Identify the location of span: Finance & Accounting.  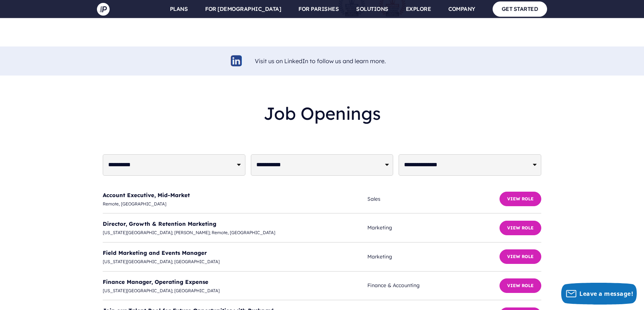
(434, 285).